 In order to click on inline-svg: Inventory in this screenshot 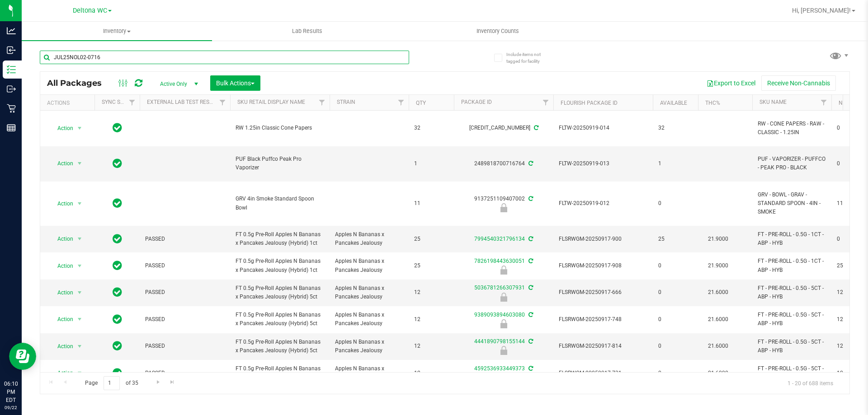, I will do `click(11, 69)`.